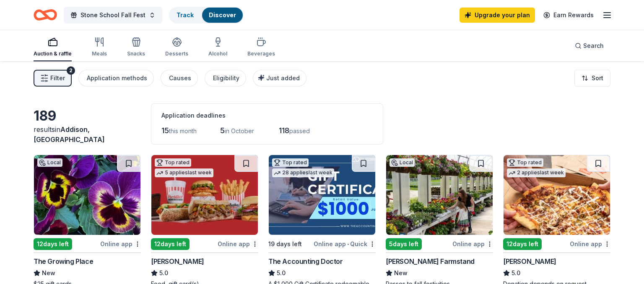 This screenshot has height=284, width=644. What do you see at coordinates (176, 54) in the screenshot?
I see `div: Desserts` at bounding box center [176, 54].